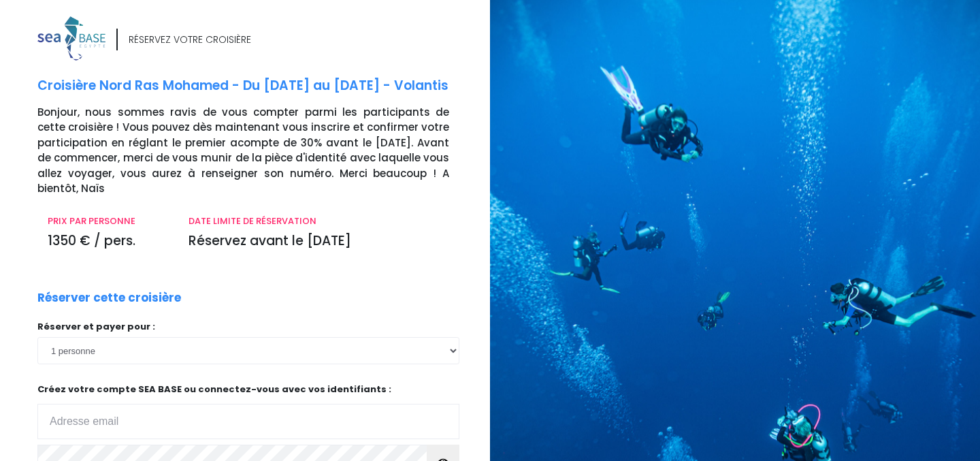 This screenshot has width=980, height=461. What do you see at coordinates (108, 242) in the screenshot?
I see `p: 1350 € / pers.` at bounding box center [108, 242].